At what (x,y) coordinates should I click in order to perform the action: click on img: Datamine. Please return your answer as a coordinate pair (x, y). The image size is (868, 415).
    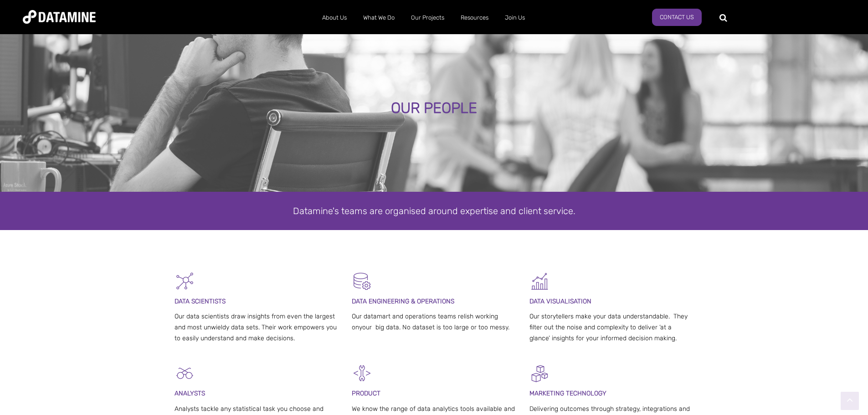
    Looking at the image, I should click on (59, 17).